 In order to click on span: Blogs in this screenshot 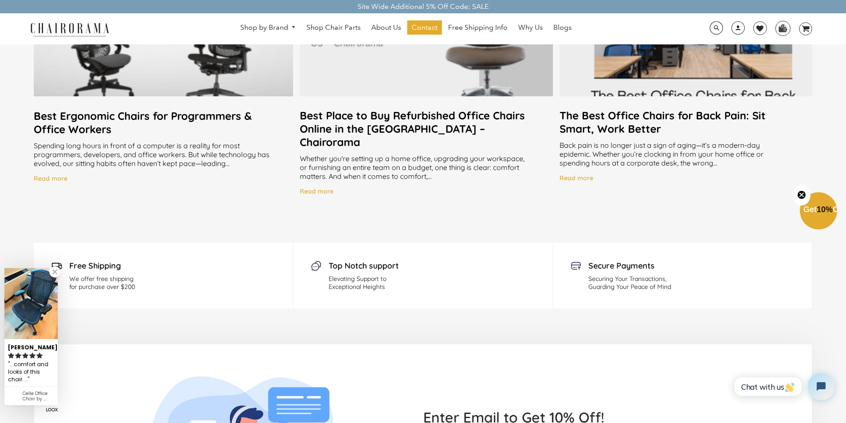, I will do `click(562, 28)`.